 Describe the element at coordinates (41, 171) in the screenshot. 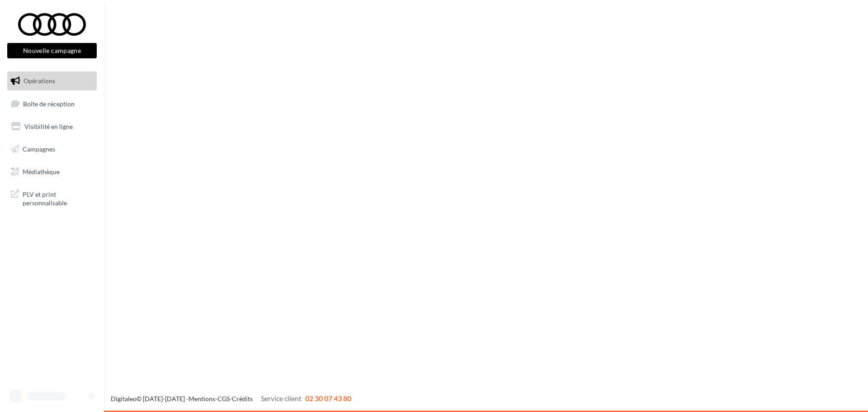

I see `span: Médiathèque` at that location.